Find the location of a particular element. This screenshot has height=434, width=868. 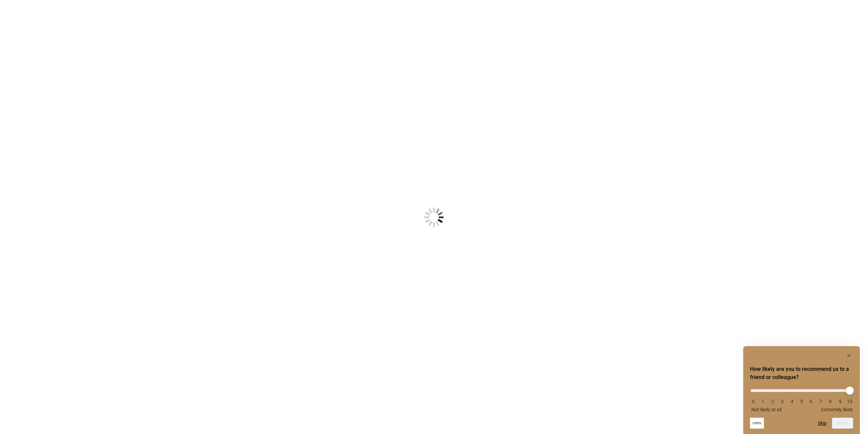

h2: How likely are you to recommend us to a friend or colleague? Select an option from 0 to 10, with ... is located at coordinates (802, 373).